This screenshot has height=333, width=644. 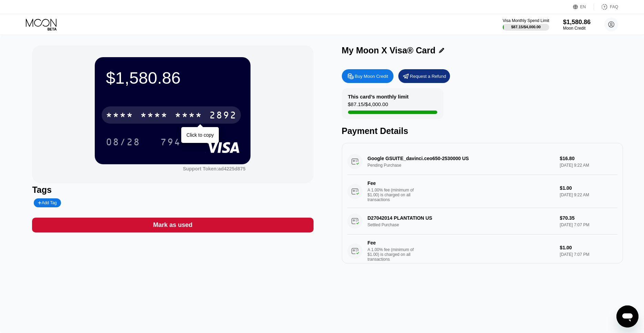 I want to click on div: Tags, so click(x=172, y=190).